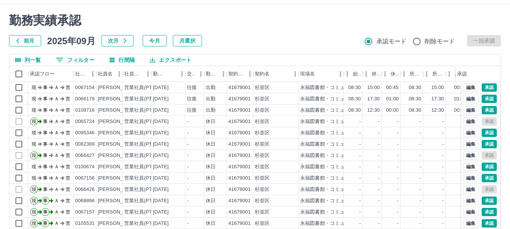  Describe the element at coordinates (71, 41) in the screenshot. I see `h5: 2025年09月` at that location.